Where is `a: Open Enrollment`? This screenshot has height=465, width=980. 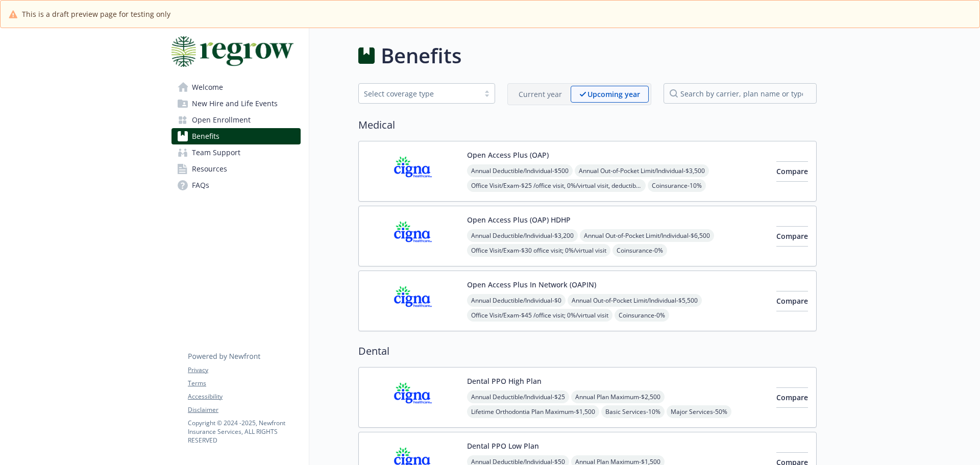 a: Open Enrollment is located at coordinates (236, 120).